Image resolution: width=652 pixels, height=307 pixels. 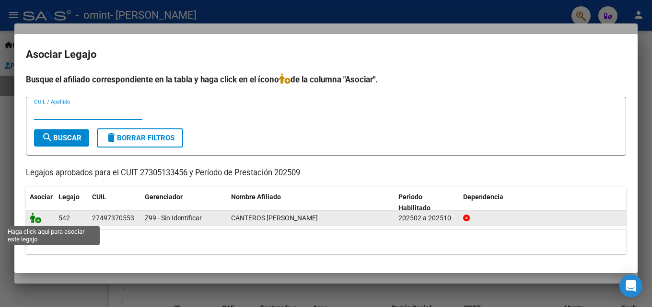 I want to click on datatable-header-cell: Nombre Afiliado, so click(x=311, y=203).